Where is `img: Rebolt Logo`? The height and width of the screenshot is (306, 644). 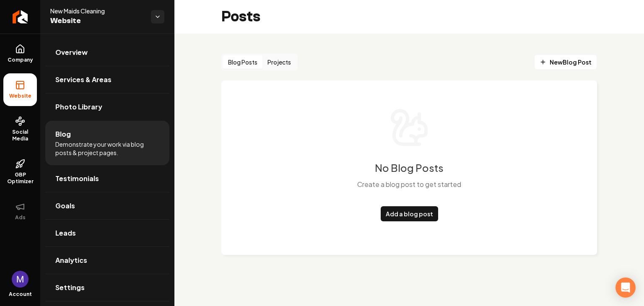 img: Rebolt Logo is located at coordinates (20, 17).